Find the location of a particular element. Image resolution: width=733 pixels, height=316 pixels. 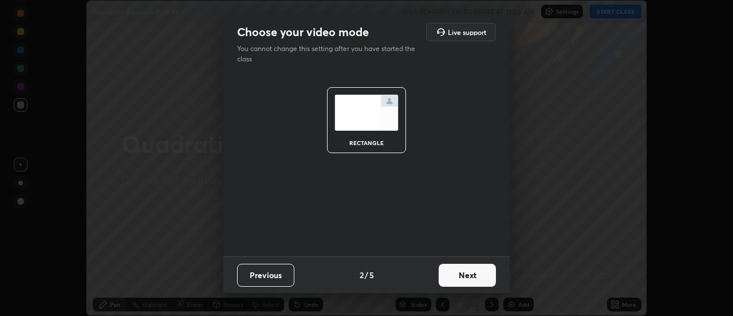

img: normalScreenIcon.ae25ed63.svg is located at coordinates (367, 112).